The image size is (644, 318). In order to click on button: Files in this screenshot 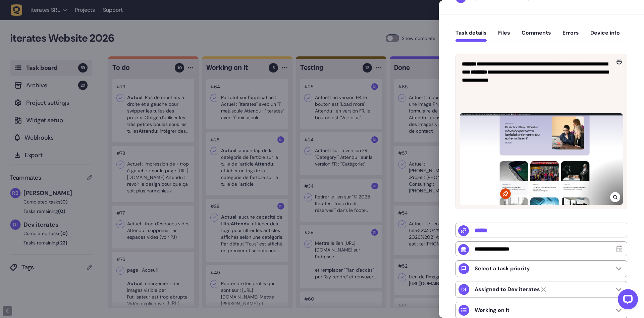, I will do `click(504, 36)`.